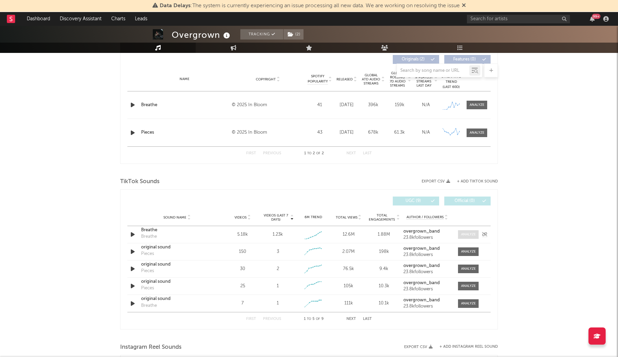 This screenshot has height=357, width=618. I want to click on input: Search for artists, so click(519, 19).